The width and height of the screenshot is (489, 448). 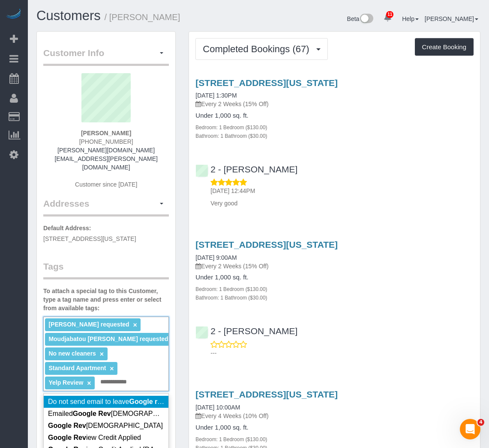 I want to click on span: Yelp Review, so click(x=65, y=383).